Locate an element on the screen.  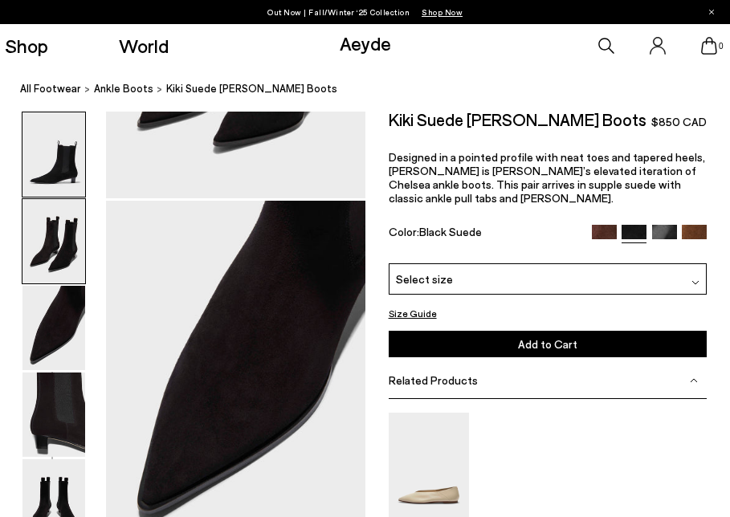
span: Black Suede is located at coordinates (450, 231).